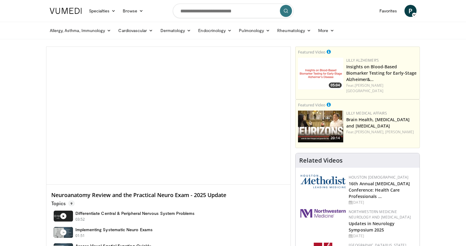 The image size is (466, 246). Describe the element at coordinates (388, 11) in the screenshot. I see `a: Favorites` at that location.